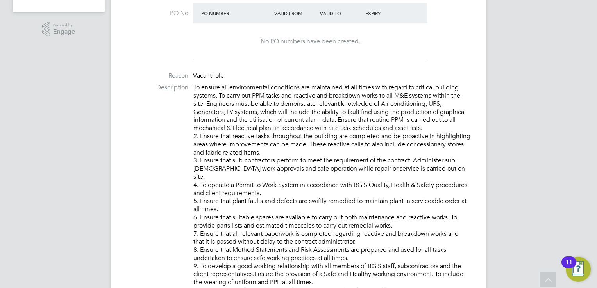  Describe the element at coordinates (295, 13) in the screenshot. I see `div: Valid From` at that location.